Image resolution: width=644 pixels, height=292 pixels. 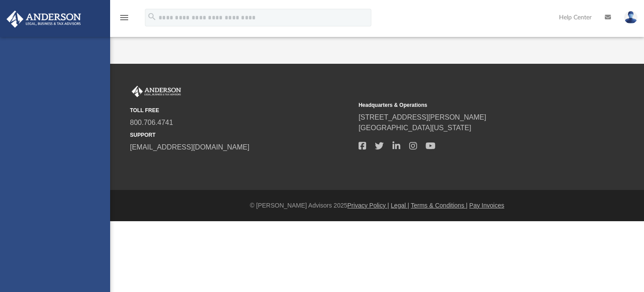 I want to click on a: Pay Invoices, so click(x=486, y=206).